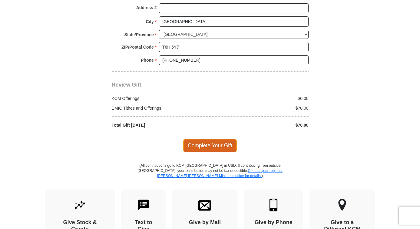  I want to click on strong: ZIP/Postal Code, so click(138, 47).